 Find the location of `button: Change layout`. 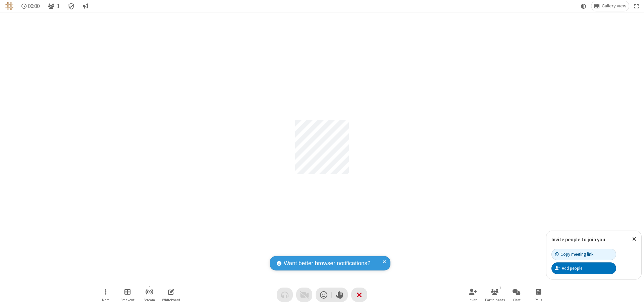

button: Change layout is located at coordinates (610, 6).